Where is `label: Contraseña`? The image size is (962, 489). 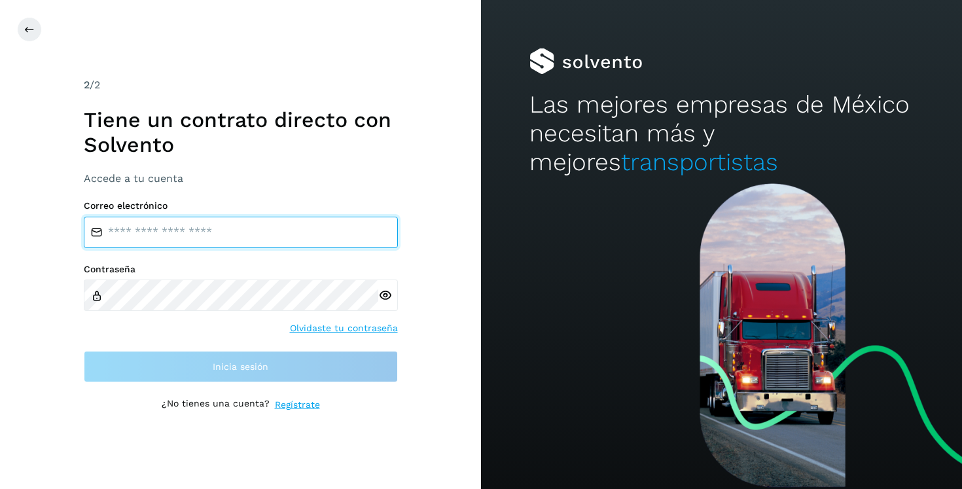
label: Contraseña is located at coordinates (241, 269).